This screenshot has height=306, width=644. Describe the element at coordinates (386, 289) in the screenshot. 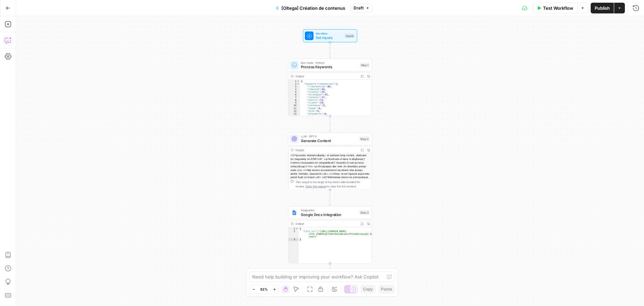

I see `span: Paste` at that location.